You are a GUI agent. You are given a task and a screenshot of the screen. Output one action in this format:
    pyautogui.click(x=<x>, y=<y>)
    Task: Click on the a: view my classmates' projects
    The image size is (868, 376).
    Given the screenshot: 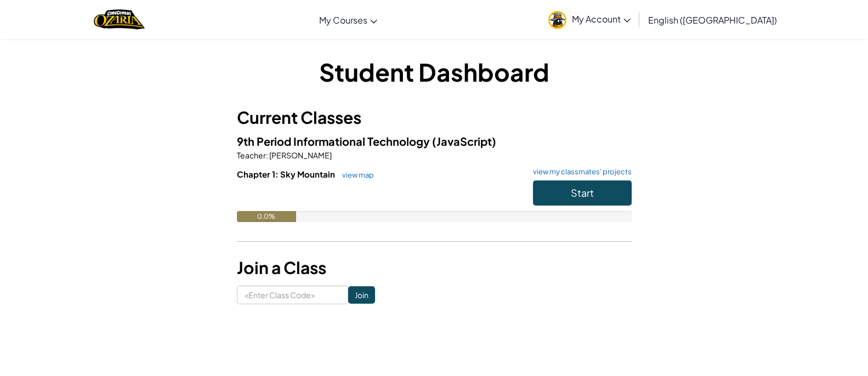 What is the action you would take?
    pyautogui.click(x=579, y=171)
    